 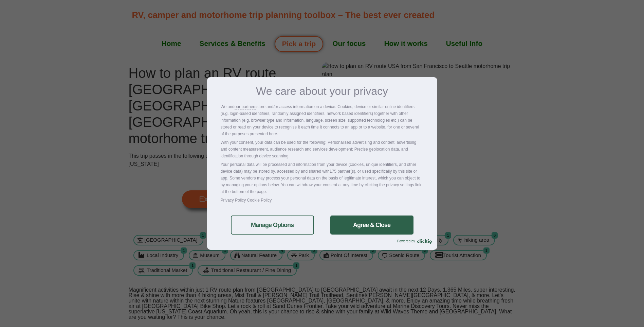 What do you see at coordinates (322, 178) in the screenshot?
I see `p: Your personal data will be processed and information from your device (cookies, unique identifier...` at bounding box center [322, 178].